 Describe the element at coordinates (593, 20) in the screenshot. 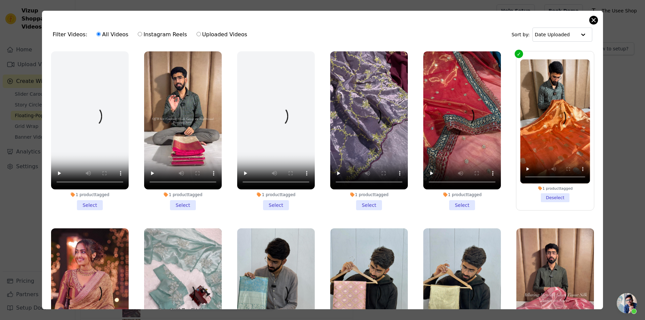

I see `button: Close modal` at that location.